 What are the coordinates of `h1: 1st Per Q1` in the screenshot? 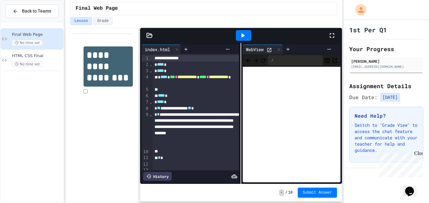 It's located at (368, 30).